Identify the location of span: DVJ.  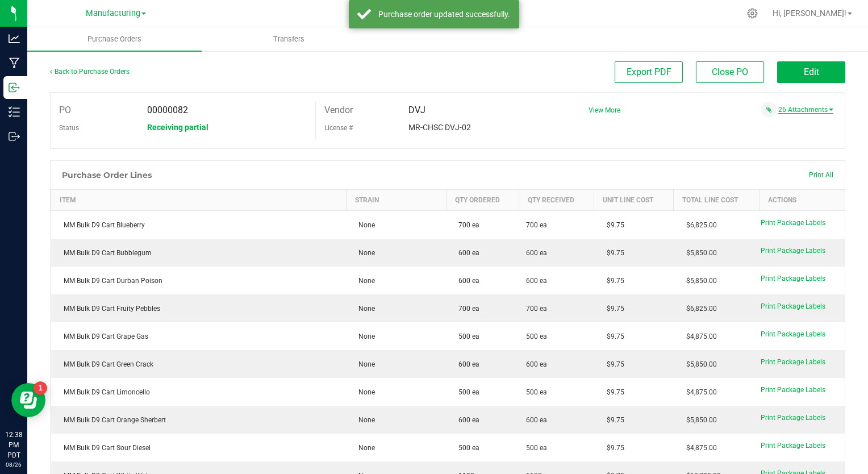
(417, 110).